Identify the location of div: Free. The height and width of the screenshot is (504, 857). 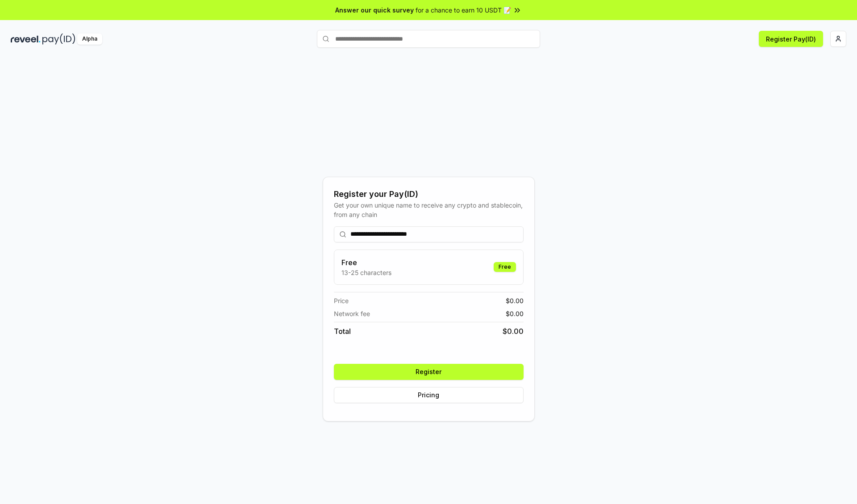
(505, 267).